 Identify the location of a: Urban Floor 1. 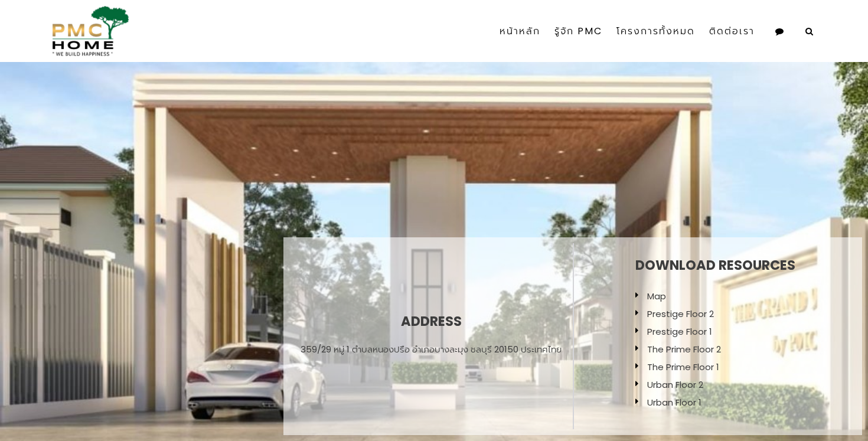
(674, 402).